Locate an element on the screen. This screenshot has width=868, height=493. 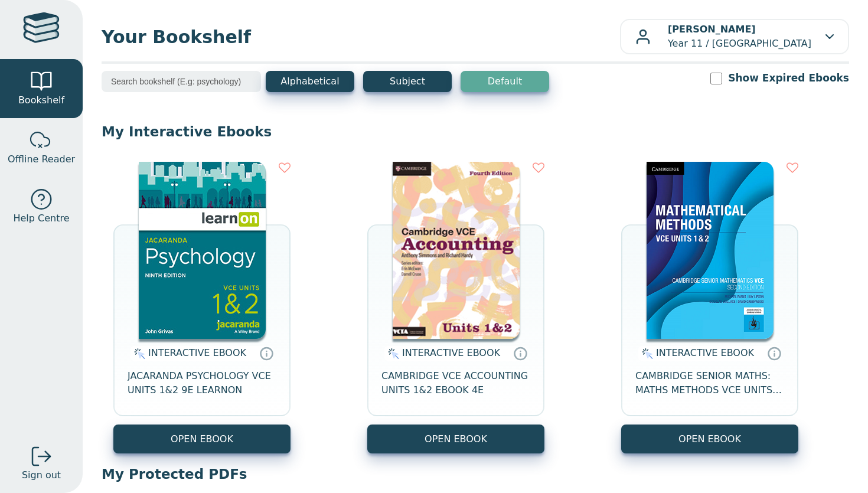
p: My Protected PDFs is located at coordinates (475, 474).